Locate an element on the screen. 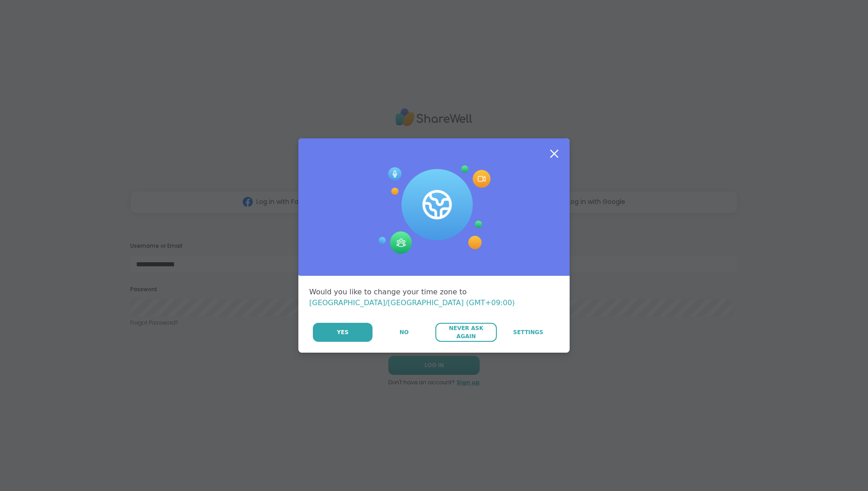  button: Yes is located at coordinates (342, 332).